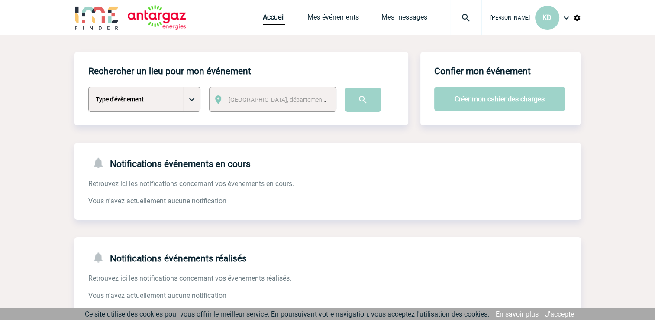  What do you see at coordinates (333, 19) in the screenshot?
I see `a: Mes événements` at bounding box center [333, 19].